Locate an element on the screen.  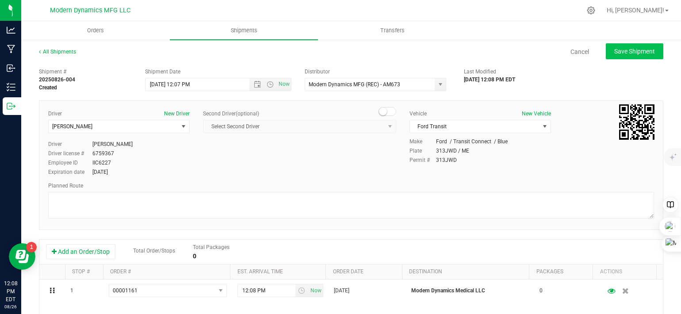
a: Orders is located at coordinates (96, 31).